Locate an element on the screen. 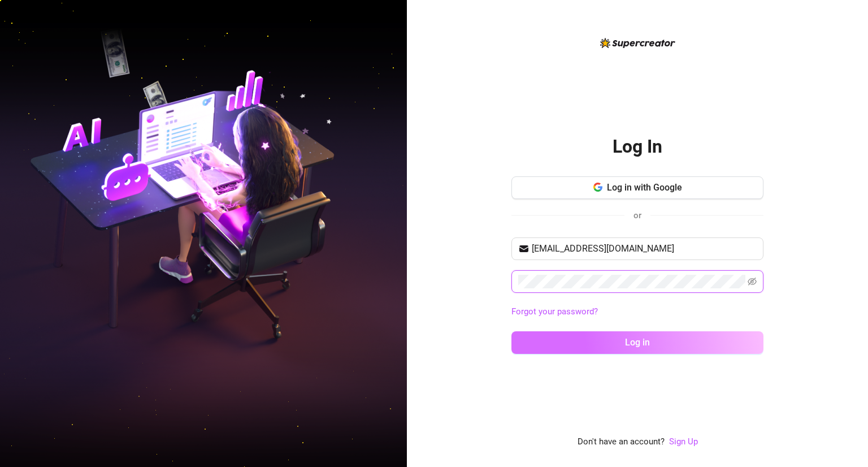 This screenshot has height=467, width=868. span: Log in with Google is located at coordinates (645, 187).